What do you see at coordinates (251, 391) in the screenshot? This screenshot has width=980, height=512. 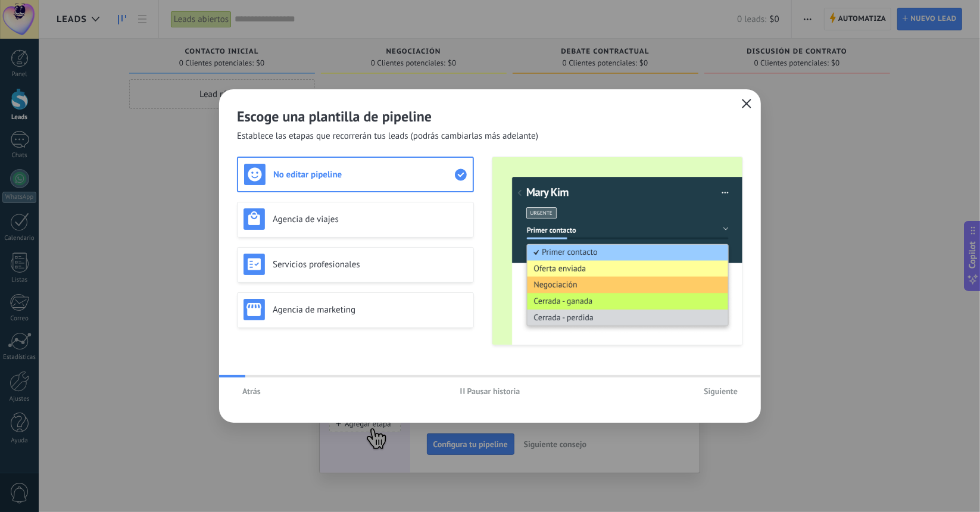 I see `span: Atrás` at bounding box center [251, 391].